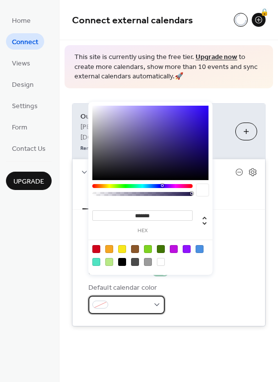 This screenshot has height=382, width=278. I want to click on span: Connect external calendars, so click(132, 20).